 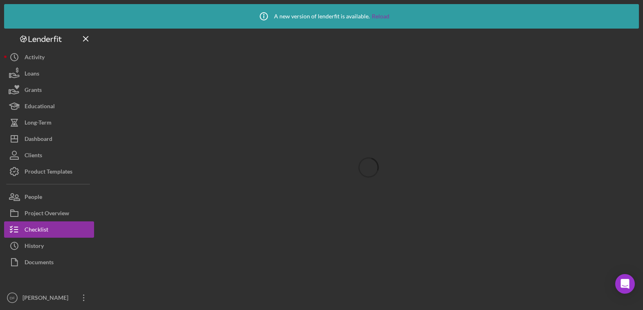 I want to click on text: DF, so click(x=12, y=298).